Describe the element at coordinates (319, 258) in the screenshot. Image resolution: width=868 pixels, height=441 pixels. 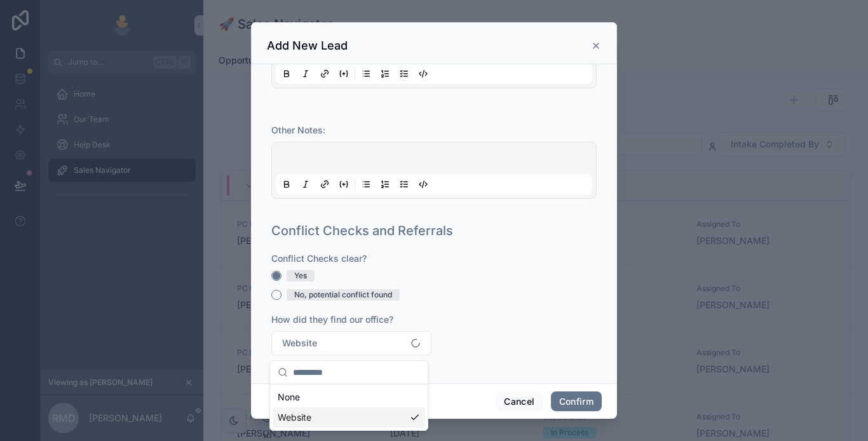
I see `span: Conflict Checks clear?` at that location.